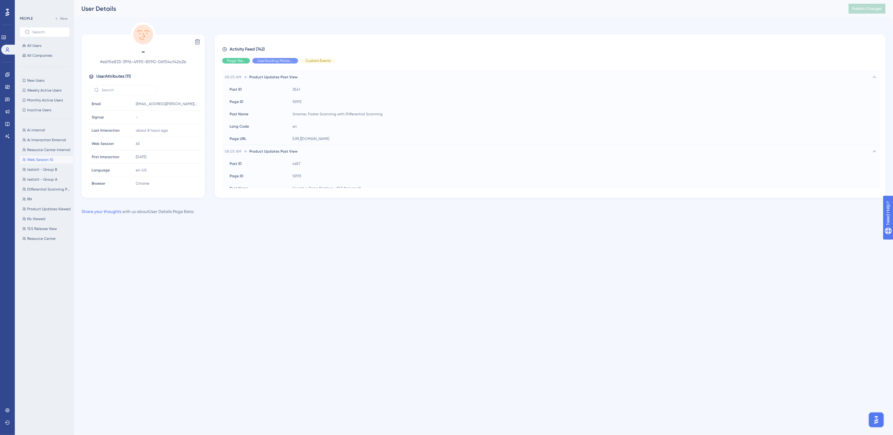 The width and height of the screenshot is (893, 435). I want to click on button: Resource Center Internal, so click(47, 150).